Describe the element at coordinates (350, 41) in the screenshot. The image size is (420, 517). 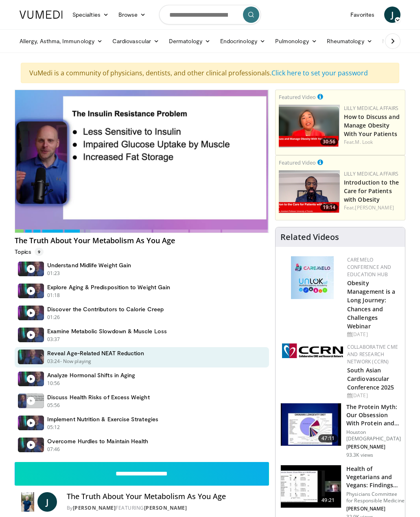
I see `a: Rheumatology` at that location.